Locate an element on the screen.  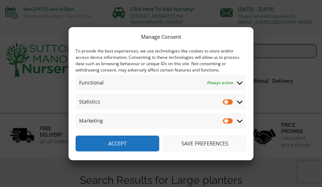
div: To provide the best experiences, we use technologies like cookies to store and/or access device i... is located at coordinates (161, 61).